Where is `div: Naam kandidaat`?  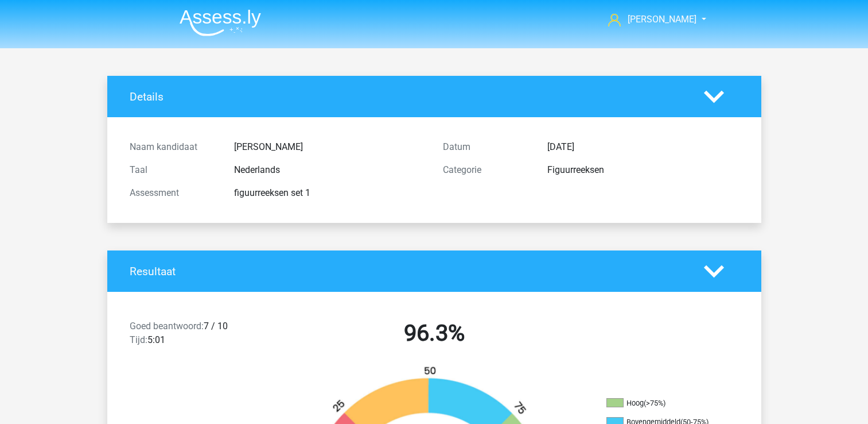 div: Naam kandidaat is located at coordinates (174, 147).